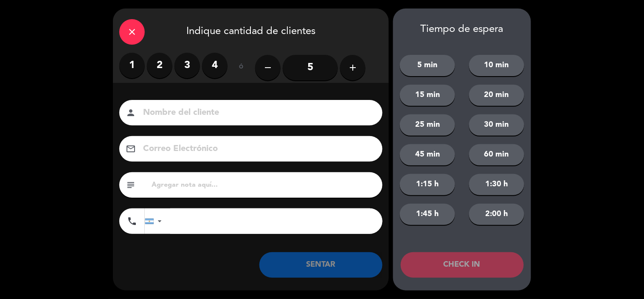  I want to click on i: phone, so click(132, 221).